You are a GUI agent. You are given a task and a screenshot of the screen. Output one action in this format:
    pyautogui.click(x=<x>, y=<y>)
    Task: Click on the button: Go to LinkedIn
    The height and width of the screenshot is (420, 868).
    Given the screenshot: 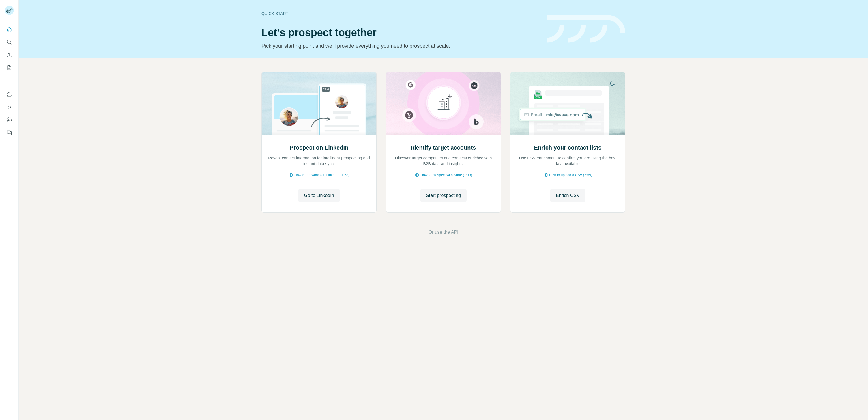 What is the action you would take?
    pyautogui.click(x=319, y=195)
    